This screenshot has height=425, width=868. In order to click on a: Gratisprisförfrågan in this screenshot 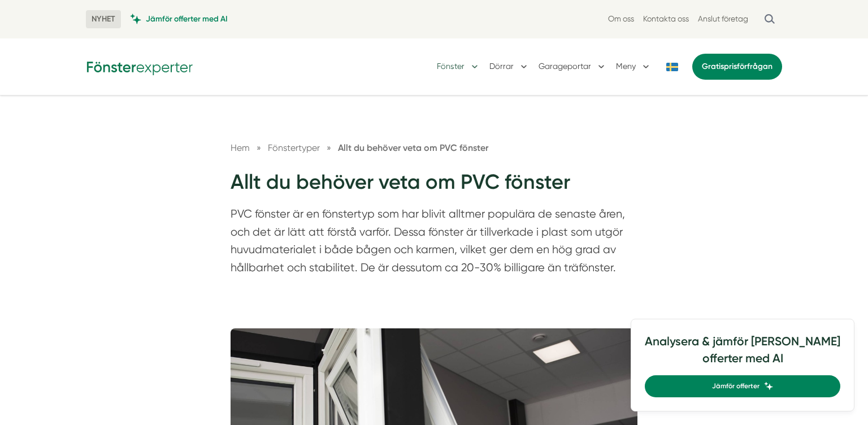, I will do `click(736, 66)`.